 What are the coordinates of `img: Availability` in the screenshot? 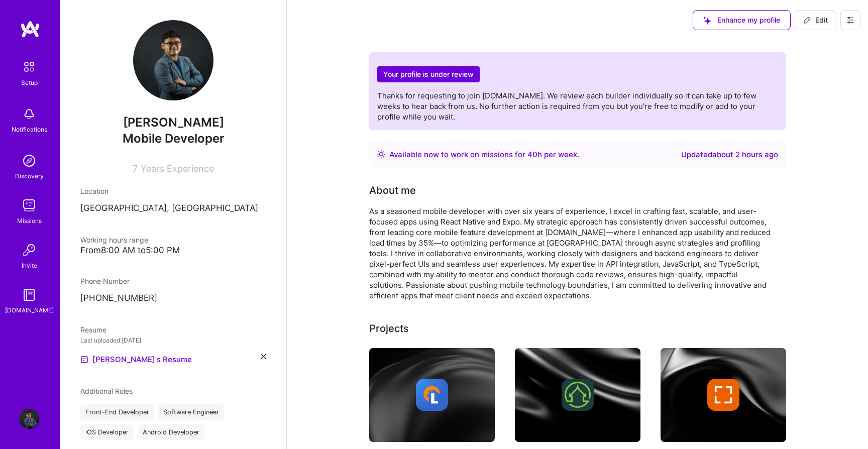 It's located at (381, 154).